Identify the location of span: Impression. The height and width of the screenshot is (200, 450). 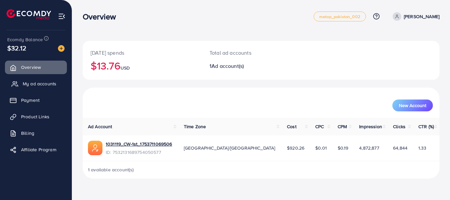
(371, 127).